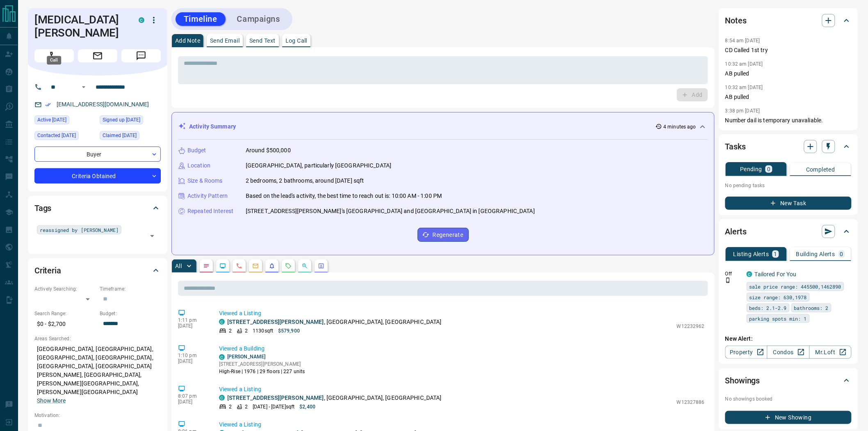  I want to click on p: $579,900, so click(289, 330).